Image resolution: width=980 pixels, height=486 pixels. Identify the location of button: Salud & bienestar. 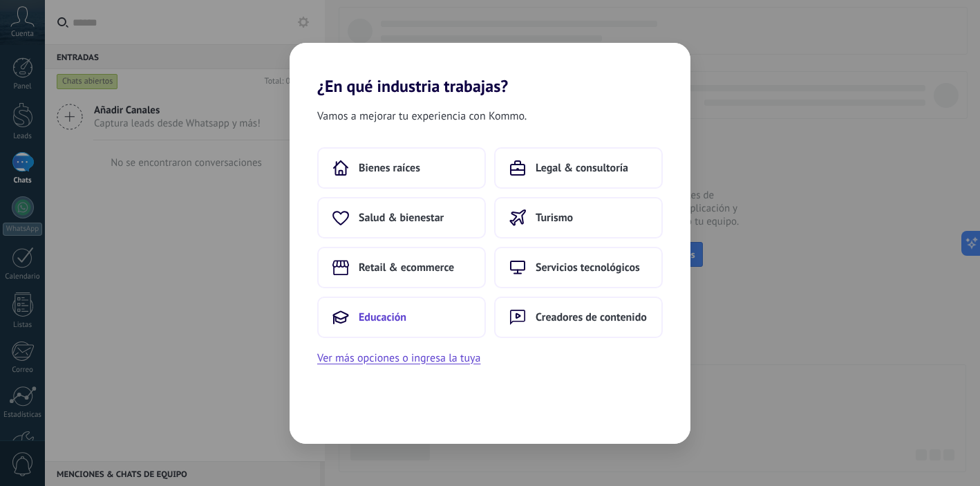
(401, 217).